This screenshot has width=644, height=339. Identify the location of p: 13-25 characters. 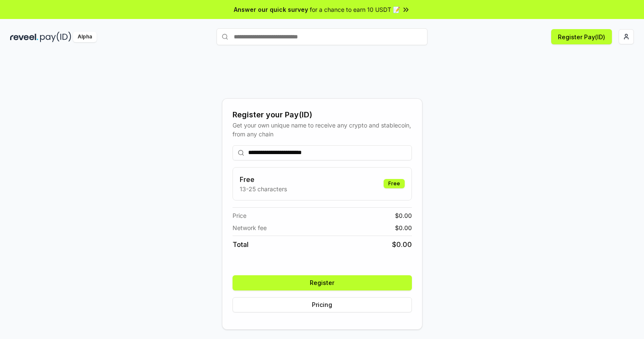
(263, 188).